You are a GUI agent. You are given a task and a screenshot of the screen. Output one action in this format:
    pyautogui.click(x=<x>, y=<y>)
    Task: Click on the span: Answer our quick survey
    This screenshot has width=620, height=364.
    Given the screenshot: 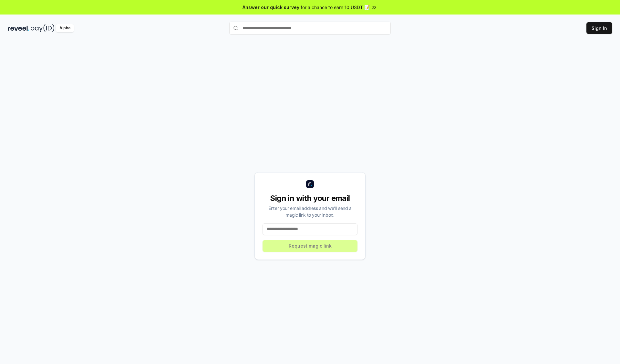 What is the action you would take?
    pyautogui.click(x=271, y=7)
    